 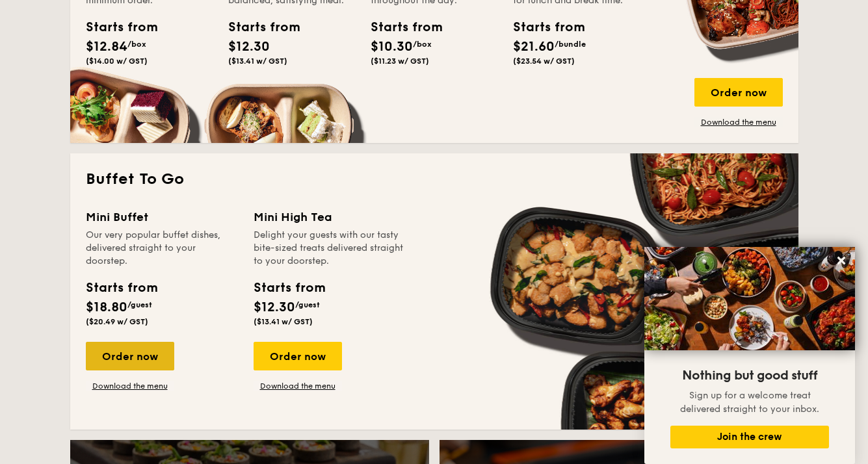 What do you see at coordinates (400, 61) in the screenshot?
I see `span: ($11.23 w/ GST)` at bounding box center [400, 61].